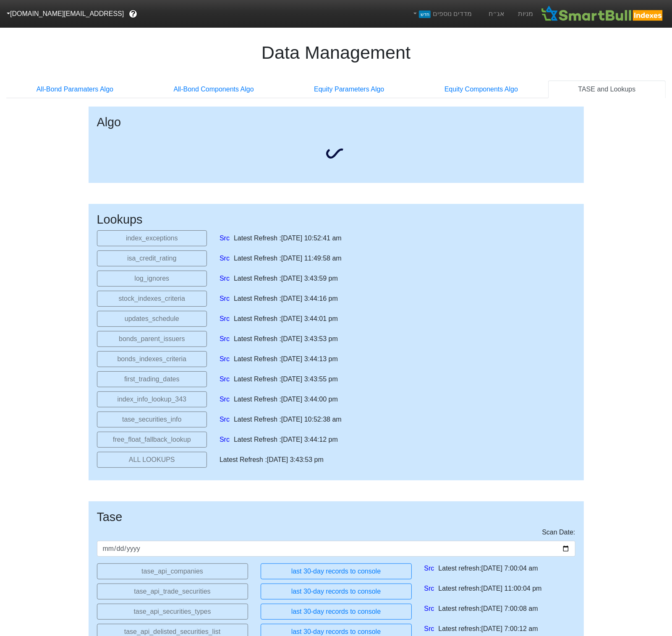 The width and height of the screenshot is (672, 636). What do you see at coordinates (607, 90) in the screenshot?
I see `a: TASE and Lookups` at bounding box center [607, 90].